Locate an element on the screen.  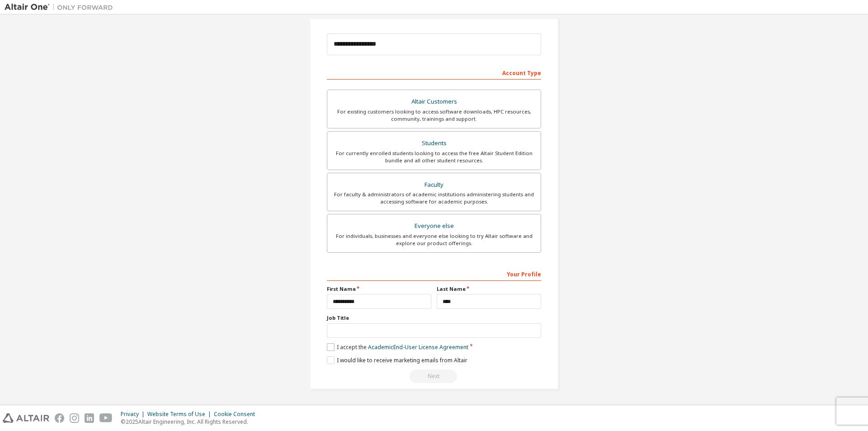
img: facebook.svg is located at coordinates (60, 417).